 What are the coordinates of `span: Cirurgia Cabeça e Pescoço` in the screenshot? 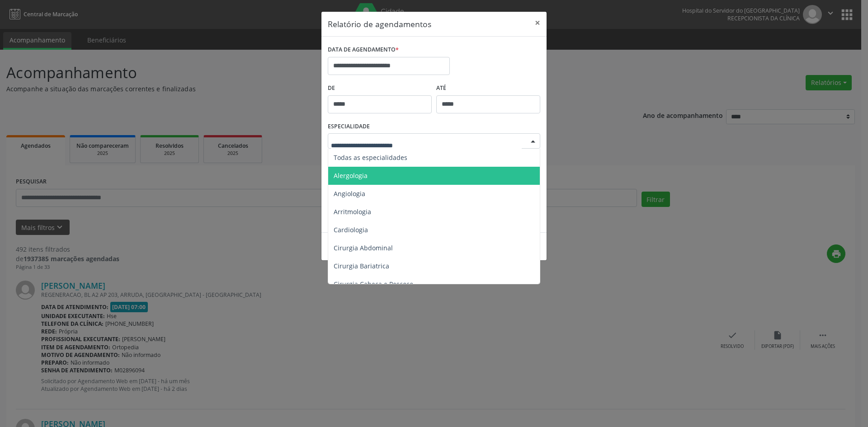 It's located at (373, 283).